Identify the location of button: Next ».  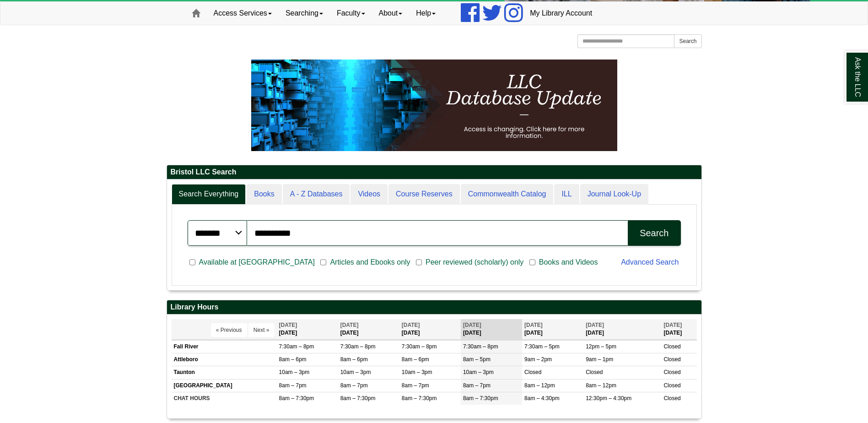
(261, 330).